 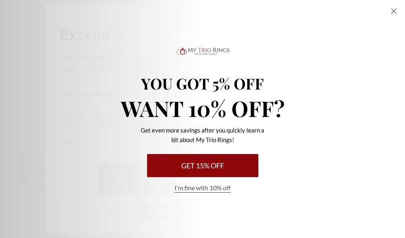 I want to click on p: Get even more savings after you quickly learn a bit about My Trio Rings!, so click(x=203, y=135).